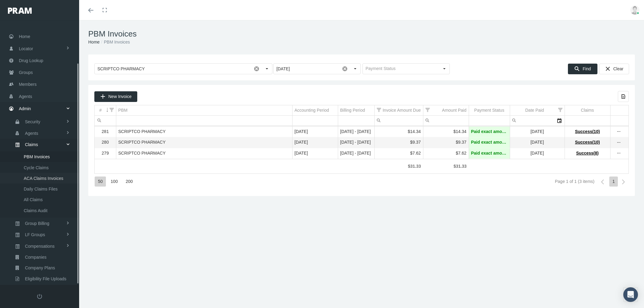 Image resolution: width=644 pixels, height=308 pixels. What do you see at coordinates (362, 182) in the screenshot?
I see `div: Page Navigation` at bounding box center [362, 182].